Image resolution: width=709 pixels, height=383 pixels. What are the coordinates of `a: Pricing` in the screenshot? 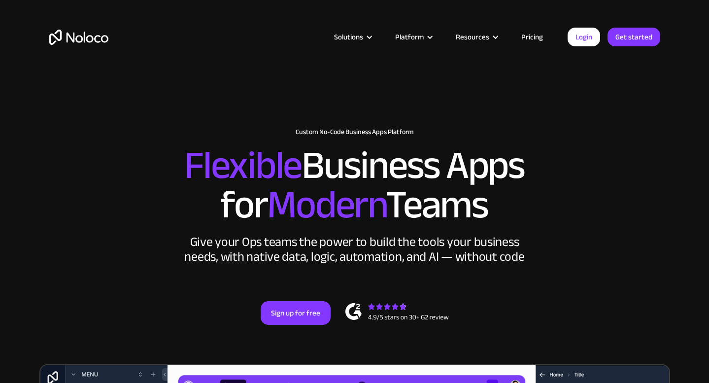 It's located at (532, 37).